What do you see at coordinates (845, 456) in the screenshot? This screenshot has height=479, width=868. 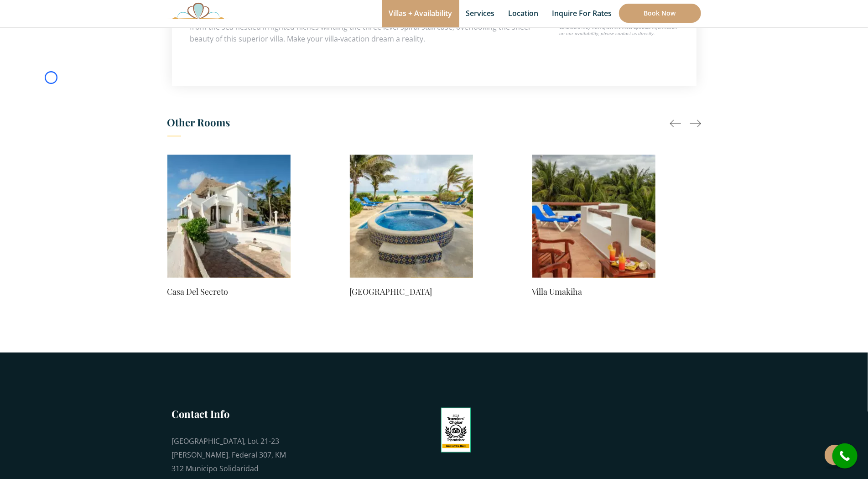 I see `a: call` at bounding box center [845, 456].